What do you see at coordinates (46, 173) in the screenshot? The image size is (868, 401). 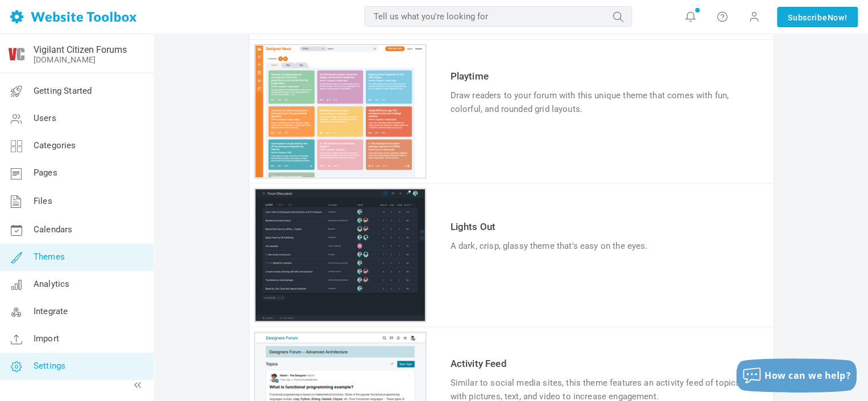 I see `span: Pages` at bounding box center [46, 173].